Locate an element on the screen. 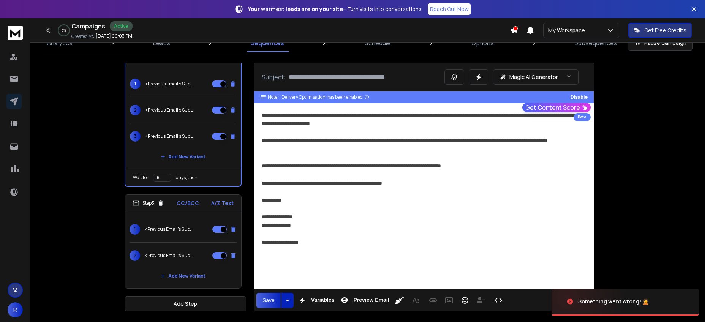  button: Clean HTML is located at coordinates (399, 300).